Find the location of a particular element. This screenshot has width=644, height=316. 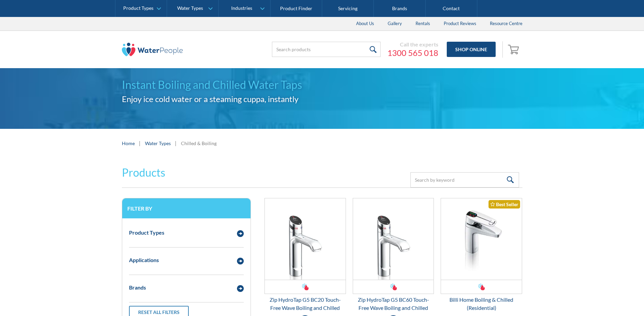

input: Search products is located at coordinates (326, 49).